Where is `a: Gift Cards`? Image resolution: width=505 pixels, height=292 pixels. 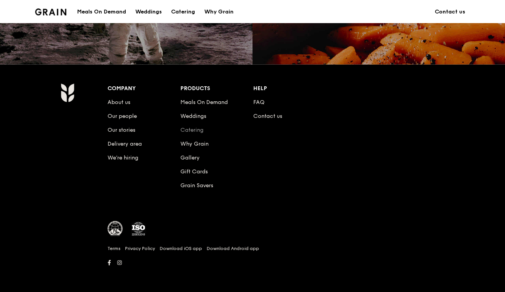 a: Gift Cards is located at coordinates (194, 172).